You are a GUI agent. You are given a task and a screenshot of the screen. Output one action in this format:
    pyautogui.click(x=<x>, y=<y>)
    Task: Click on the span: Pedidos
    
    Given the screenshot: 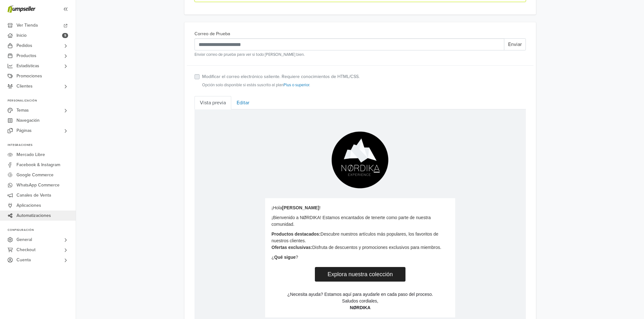 What is the action you would take?
    pyautogui.click(x=24, y=45)
    